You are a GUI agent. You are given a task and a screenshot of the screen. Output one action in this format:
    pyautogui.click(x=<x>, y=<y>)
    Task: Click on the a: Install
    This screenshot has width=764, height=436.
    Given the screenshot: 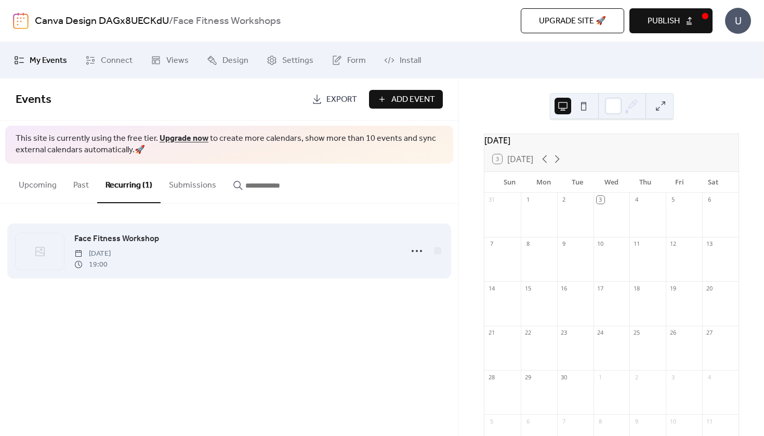 What is the action you would take?
    pyautogui.click(x=402, y=60)
    